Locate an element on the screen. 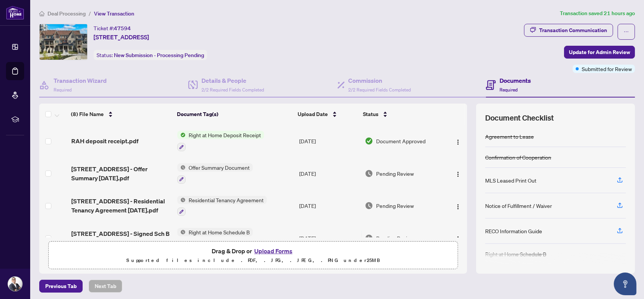  span: (8) File Name is located at coordinates (87, 114).